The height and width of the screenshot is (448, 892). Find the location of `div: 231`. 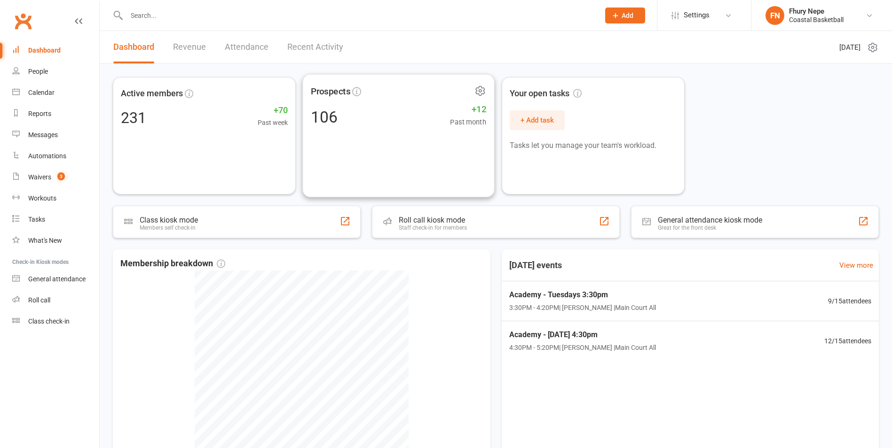

div: 231 is located at coordinates (134, 118).